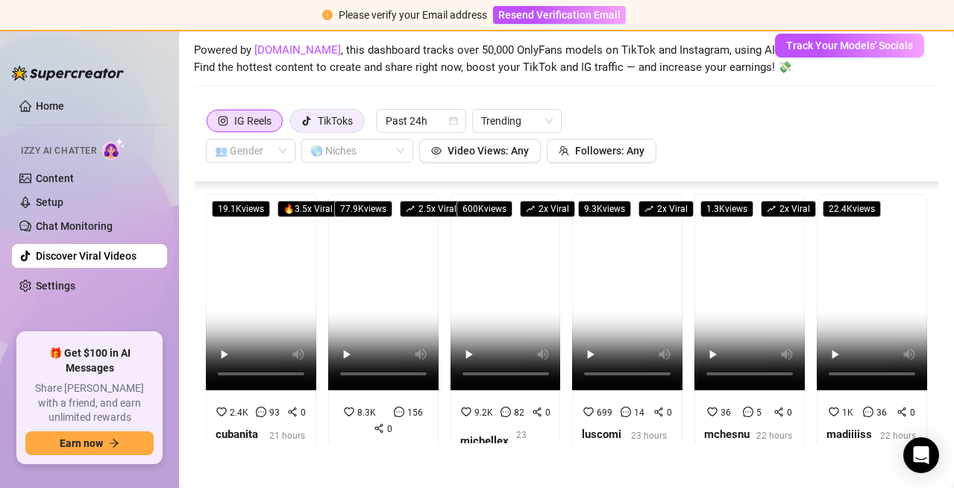 The height and width of the screenshot is (488, 954). Describe the element at coordinates (287, 444) in the screenshot. I see `span: 21 hours ago` at that location.